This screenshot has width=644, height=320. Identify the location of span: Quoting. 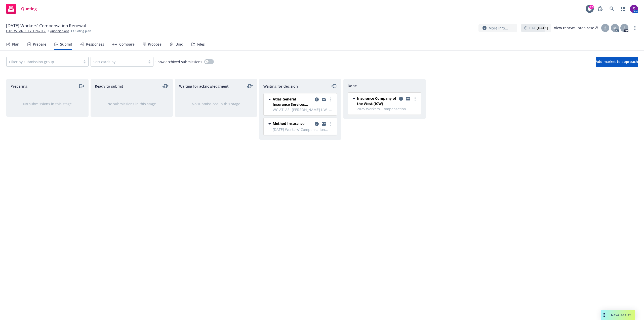
(29, 9).